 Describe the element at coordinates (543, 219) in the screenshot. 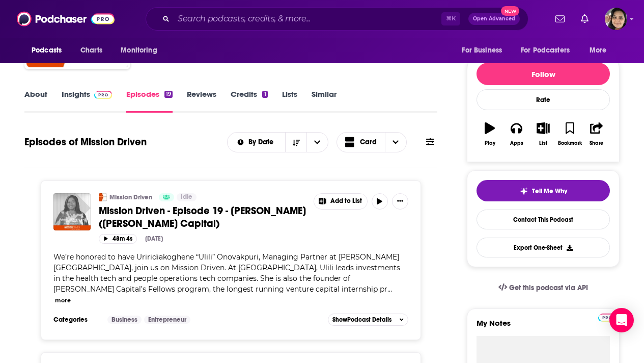

I see `a: Contact This Podcast` at that location.